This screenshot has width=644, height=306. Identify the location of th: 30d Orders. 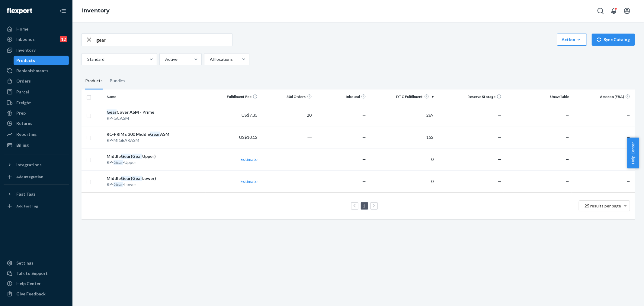
(287, 97).